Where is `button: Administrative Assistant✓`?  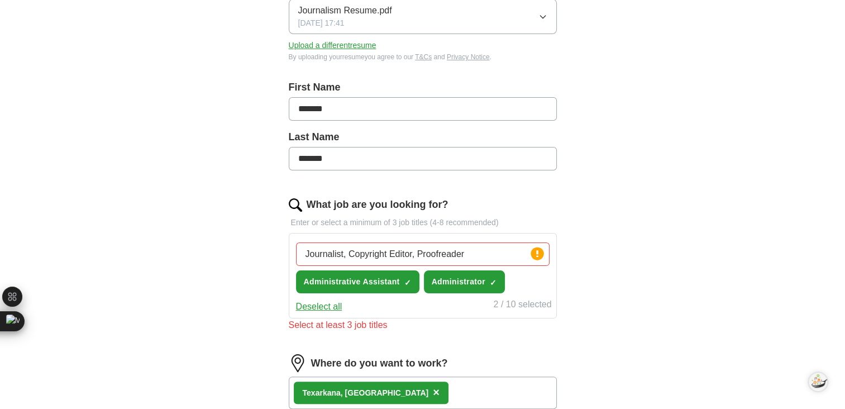 button: Administrative Assistant✓ is located at coordinates (358, 282).